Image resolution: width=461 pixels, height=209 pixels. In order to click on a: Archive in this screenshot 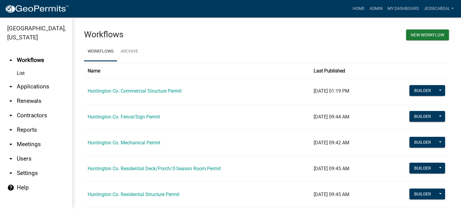, I will do `click(129, 52)`.